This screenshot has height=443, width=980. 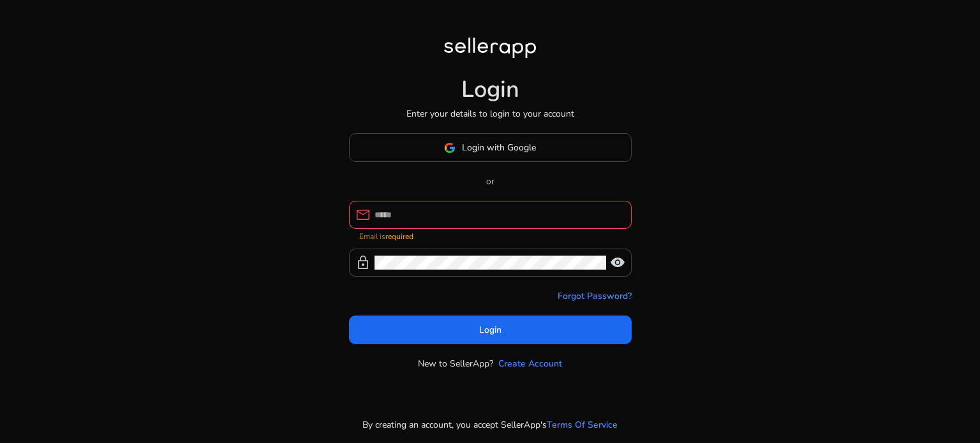 I want to click on a: Create Account, so click(x=530, y=363).